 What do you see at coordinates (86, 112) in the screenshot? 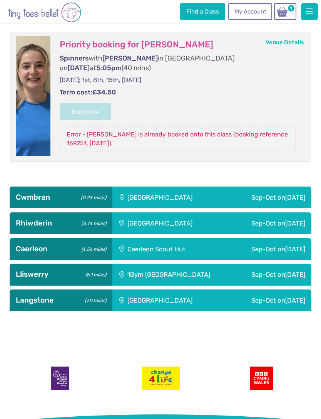
I see `button: Book Now` at bounding box center [86, 112].